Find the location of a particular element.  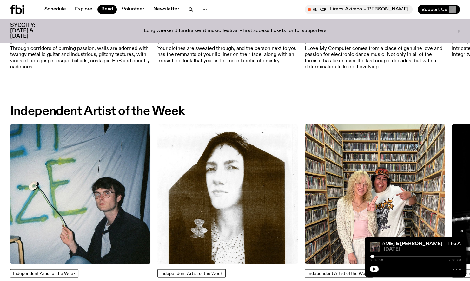

a: Newsletter is located at coordinates (166, 10).